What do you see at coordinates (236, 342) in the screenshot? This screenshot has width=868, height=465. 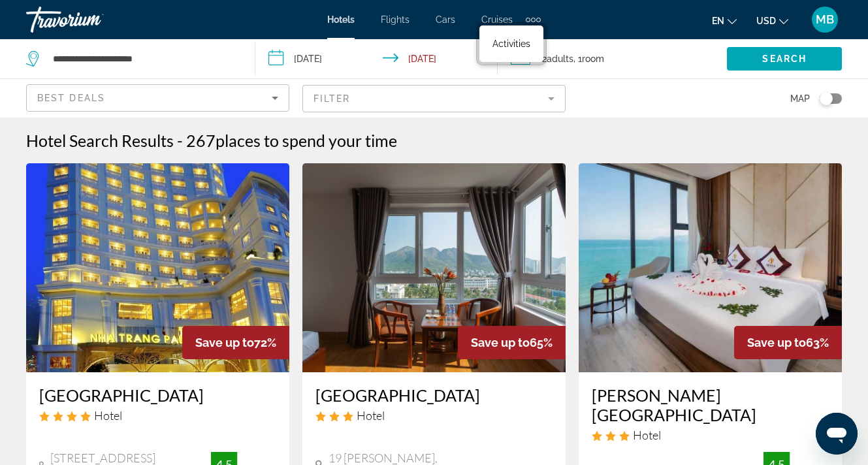 I see `div: 72%` at bounding box center [236, 342].